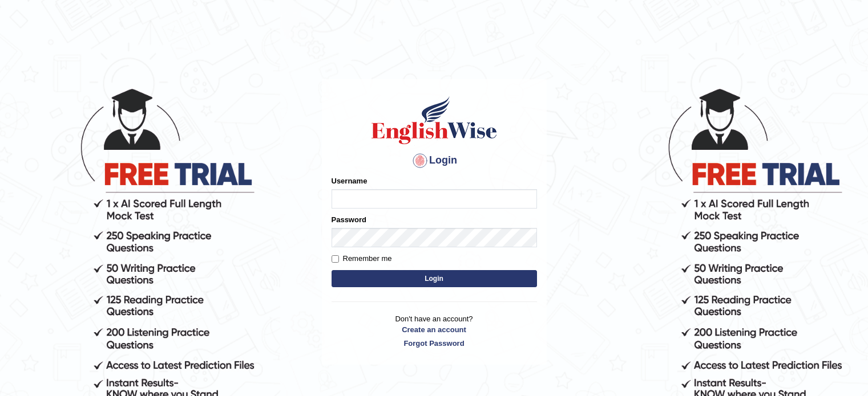 This screenshot has height=396, width=868. What do you see at coordinates (434, 330) in the screenshot?
I see `a: Create an account` at bounding box center [434, 330].